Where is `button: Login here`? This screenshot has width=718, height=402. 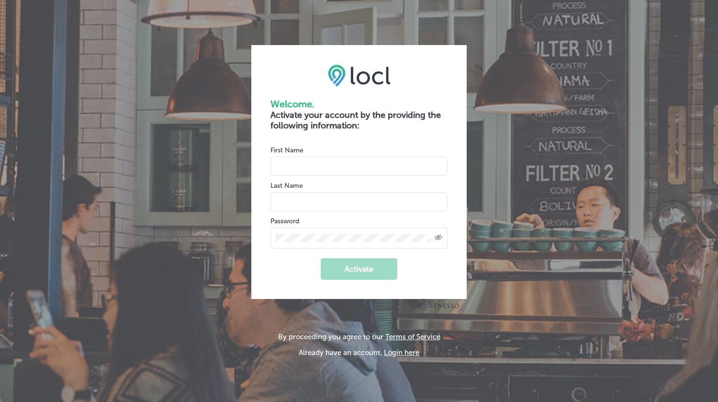 button: Login here is located at coordinates (402, 352).